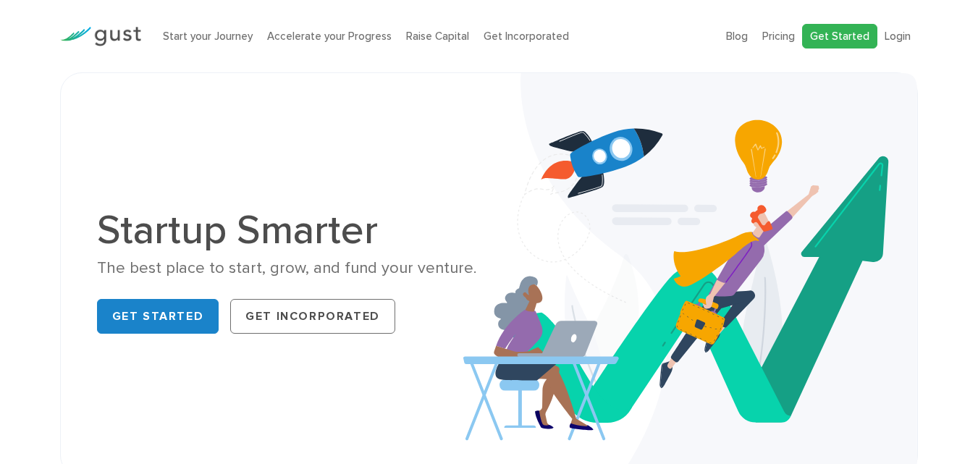 The width and height of the screenshot is (978, 464). I want to click on h1: Startup Smarter, so click(288, 230).